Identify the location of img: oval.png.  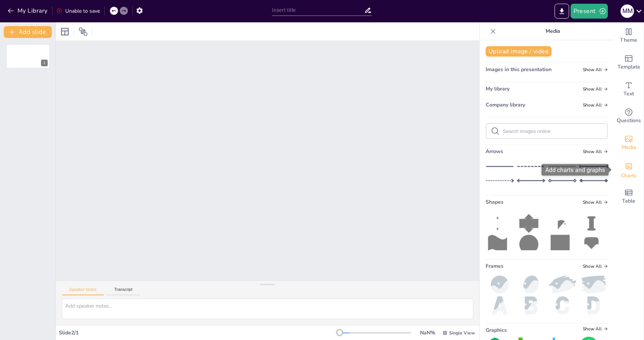
(531, 284).